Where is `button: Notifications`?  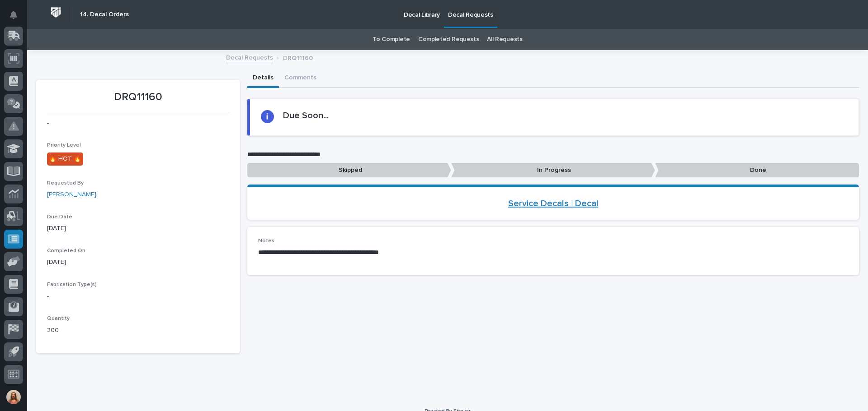 button: Notifications is located at coordinates (13, 15).